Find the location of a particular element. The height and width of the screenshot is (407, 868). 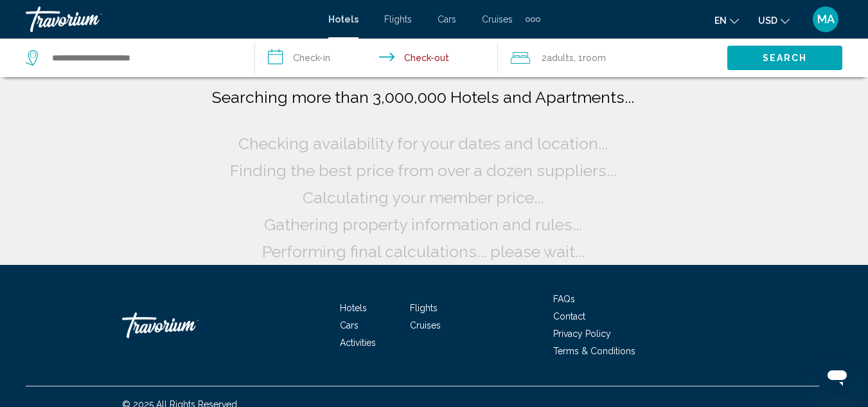

button: Search is located at coordinates (784, 58).